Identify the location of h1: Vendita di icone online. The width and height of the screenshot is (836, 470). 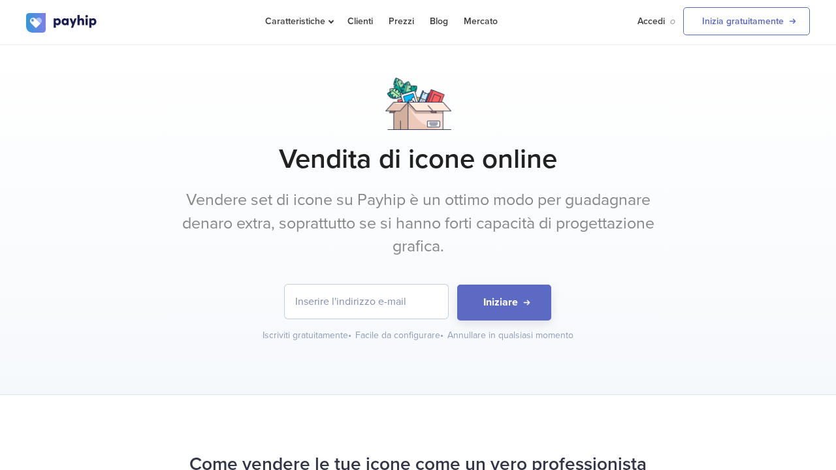
(418, 159).